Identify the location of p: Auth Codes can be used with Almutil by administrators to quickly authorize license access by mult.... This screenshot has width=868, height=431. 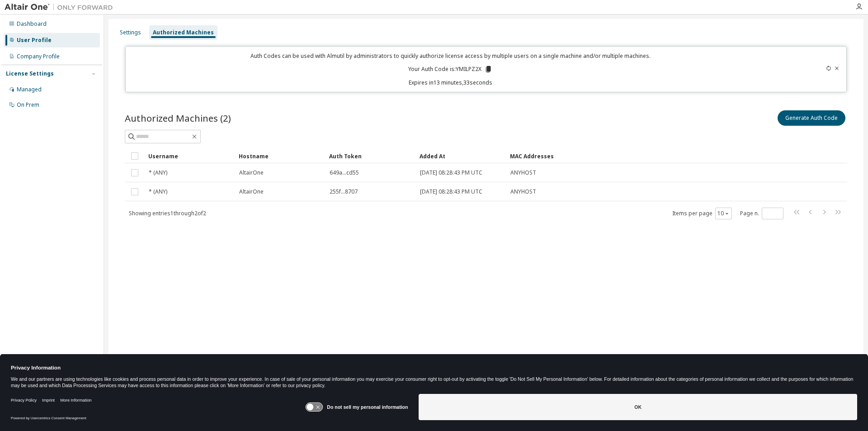
(451, 56).